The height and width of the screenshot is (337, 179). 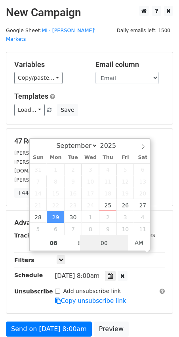 I want to click on span: September 27, 2025, so click(x=143, y=205).